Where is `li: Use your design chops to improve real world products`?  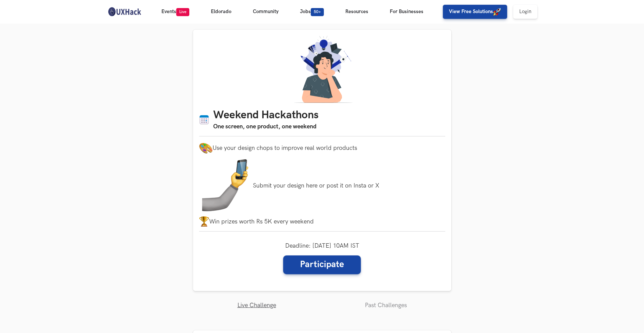 li: Use your design chops to improve real world products is located at coordinates (322, 148).